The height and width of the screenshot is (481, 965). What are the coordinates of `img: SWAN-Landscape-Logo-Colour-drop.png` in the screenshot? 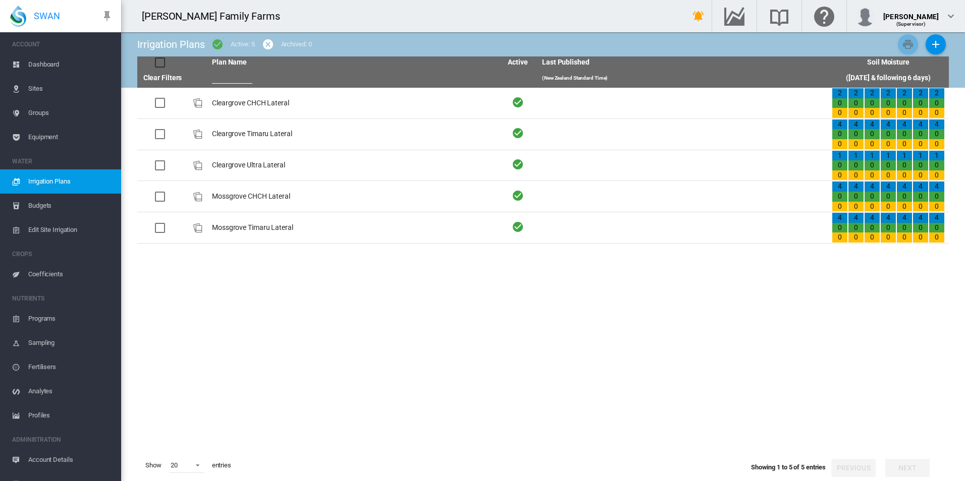 It's located at (18, 16).